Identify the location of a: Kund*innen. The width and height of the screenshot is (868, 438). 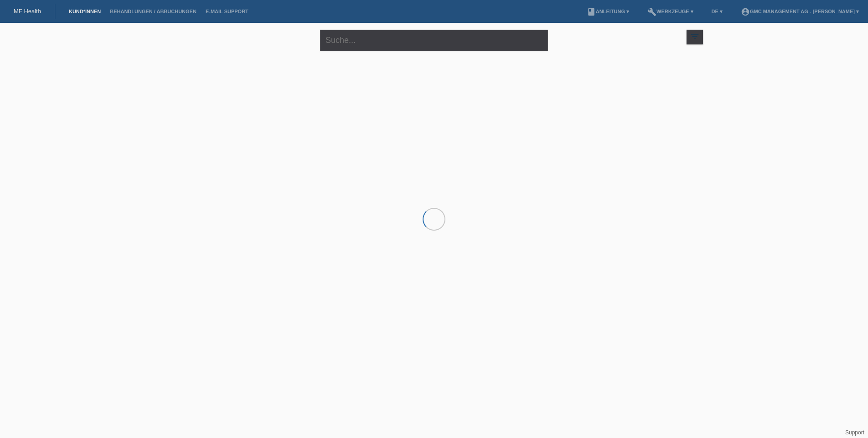
(85, 11).